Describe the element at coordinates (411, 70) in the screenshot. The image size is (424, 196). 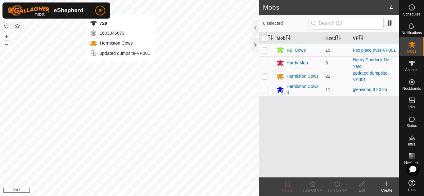
I see `span: Animals` at that location.